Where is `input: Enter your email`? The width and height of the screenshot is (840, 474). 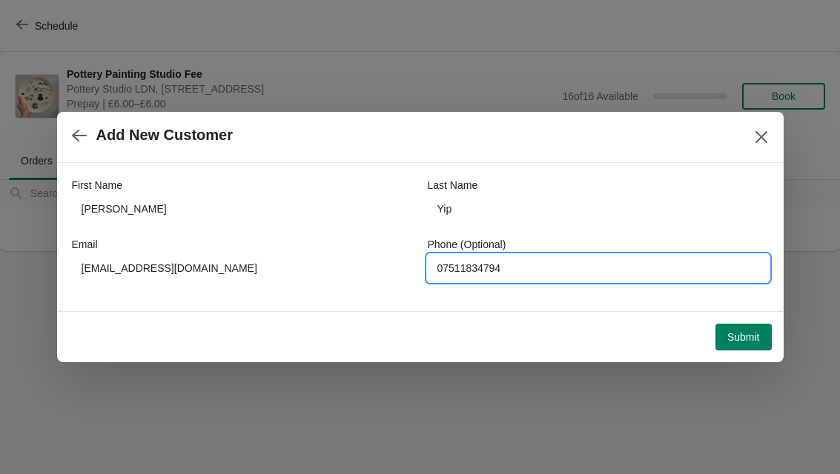 input: Enter your email is located at coordinates (242, 268).